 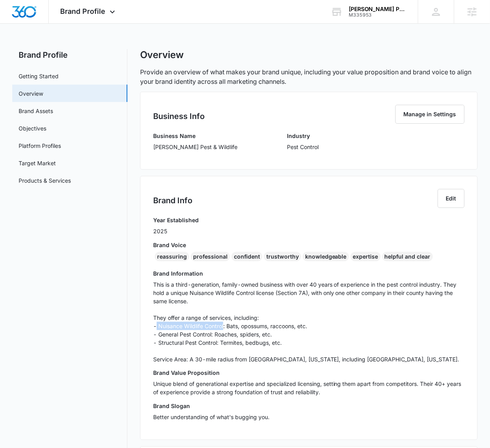 What do you see at coordinates (451, 199) in the screenshot?
I see `button: Edit` at bounding box center [451, 199].